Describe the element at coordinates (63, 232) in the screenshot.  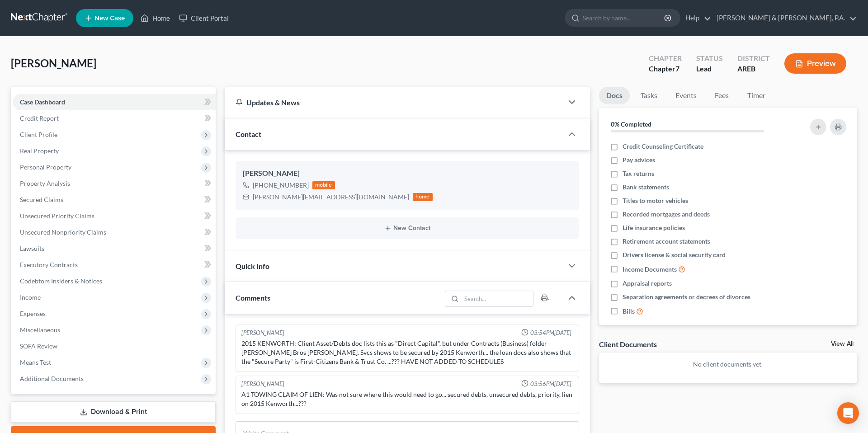
I see `span: Unsecured Nonpriority Claims` at that location.